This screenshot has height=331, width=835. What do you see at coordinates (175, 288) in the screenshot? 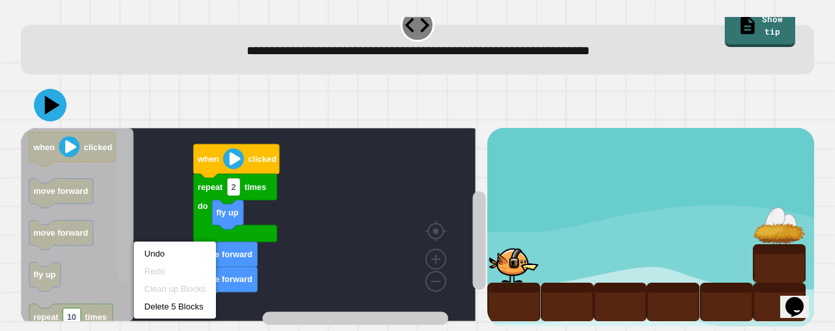
I see `div: Clean up Blocks` at bounding box center [175, 288].